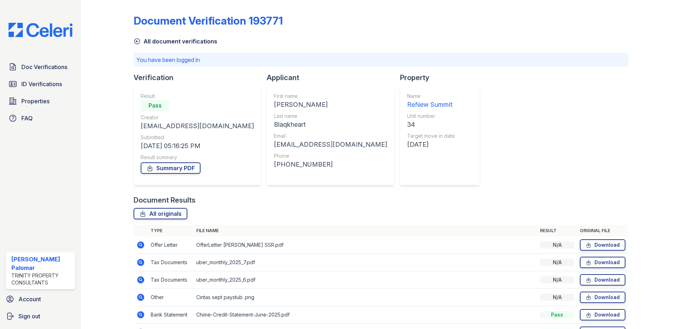  I want to click on td: Other, so click(170, 297).